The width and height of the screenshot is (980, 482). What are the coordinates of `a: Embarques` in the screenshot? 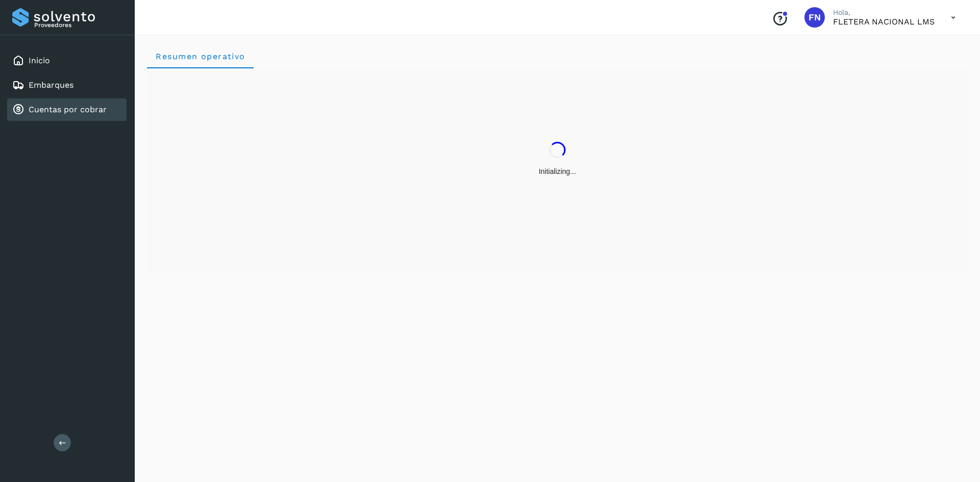 It's located at (51, 85).